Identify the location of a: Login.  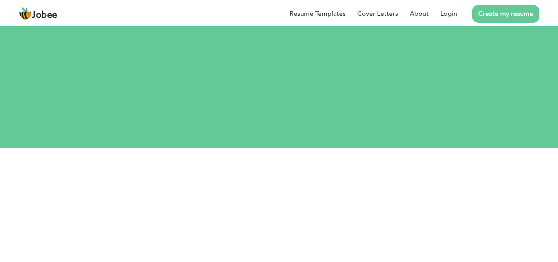
(449, 14).